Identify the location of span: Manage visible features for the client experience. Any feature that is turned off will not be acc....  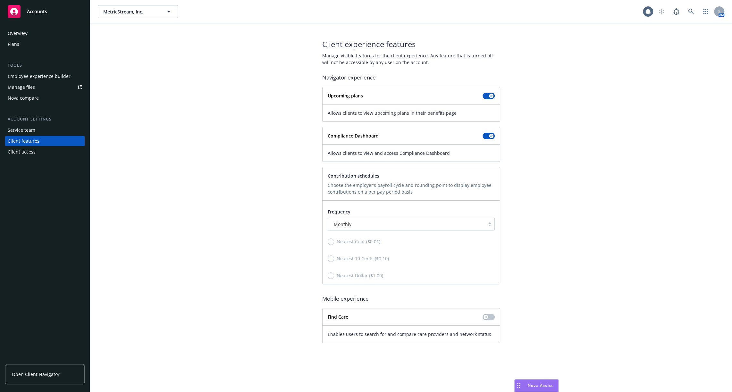
(411, 59).